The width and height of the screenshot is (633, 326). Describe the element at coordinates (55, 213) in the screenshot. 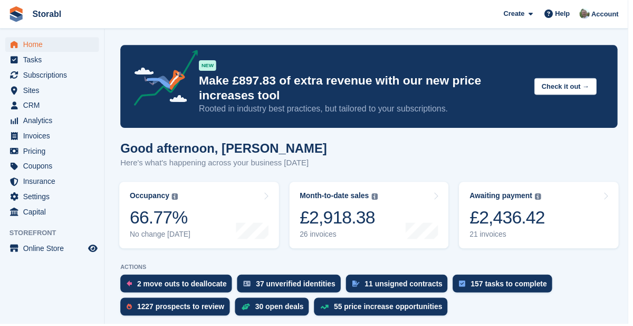

I see `span: Capital` at that location.